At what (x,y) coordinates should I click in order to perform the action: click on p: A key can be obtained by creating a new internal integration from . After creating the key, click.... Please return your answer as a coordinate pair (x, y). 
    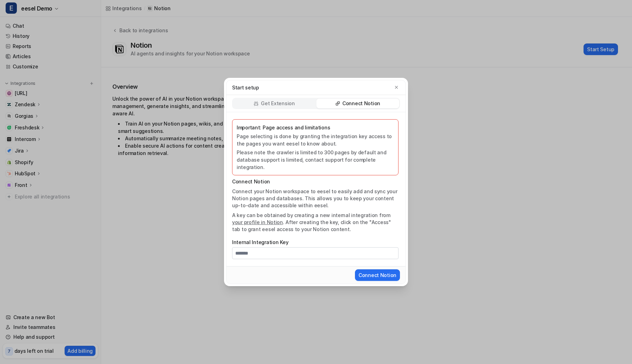
    Looking at the image, I should click on (316, 223).